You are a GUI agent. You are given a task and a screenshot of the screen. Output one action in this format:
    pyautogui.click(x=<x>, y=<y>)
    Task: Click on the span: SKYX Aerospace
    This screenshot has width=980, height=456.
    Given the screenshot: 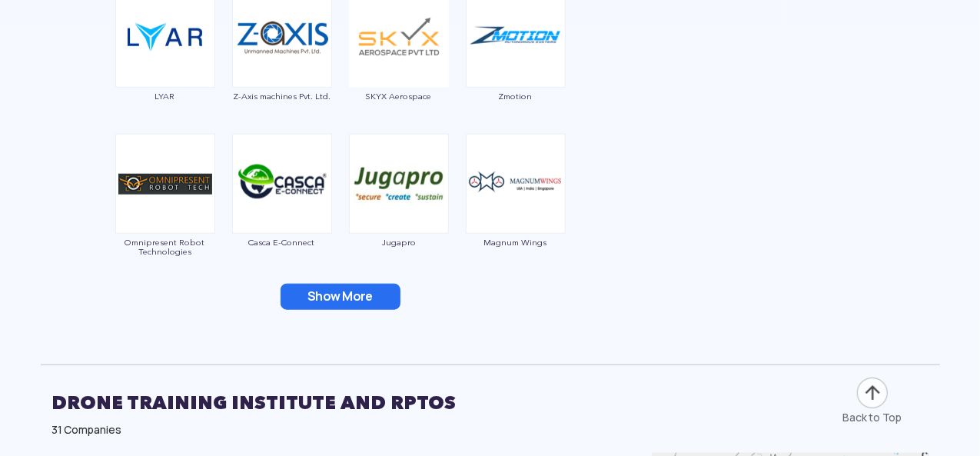 What is the action you would take?
    pyautogui.click(x=399, y=96)
    